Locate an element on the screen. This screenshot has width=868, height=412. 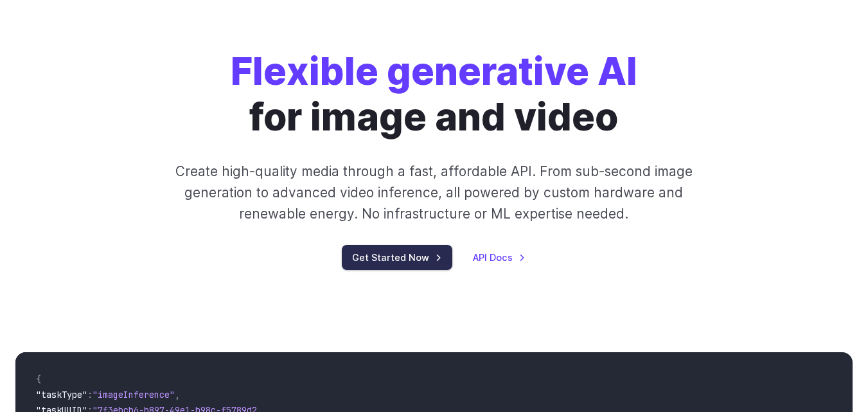
a: Get Started Now is located at coordinates (397, 257).